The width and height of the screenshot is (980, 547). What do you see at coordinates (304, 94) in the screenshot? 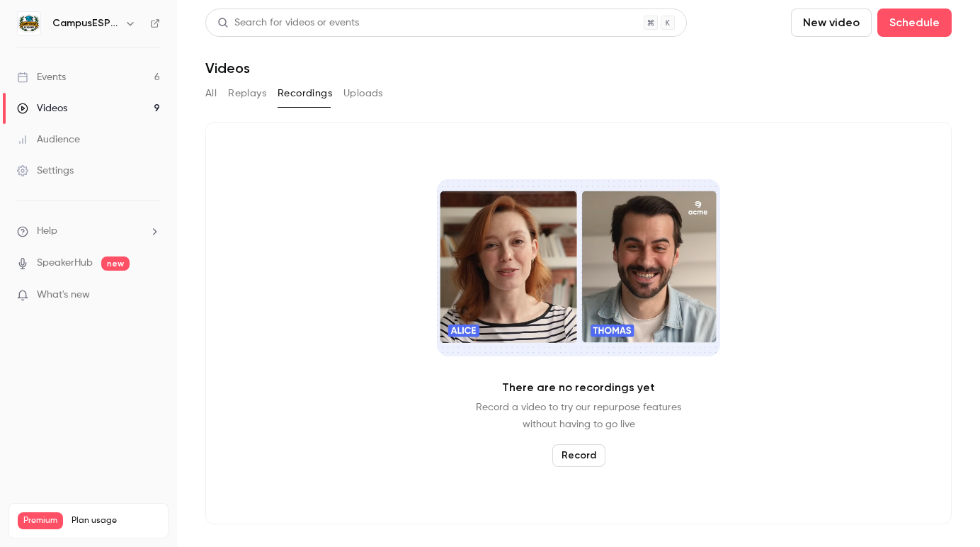
I see `button: Recordings` at bounding box center [304, 94].